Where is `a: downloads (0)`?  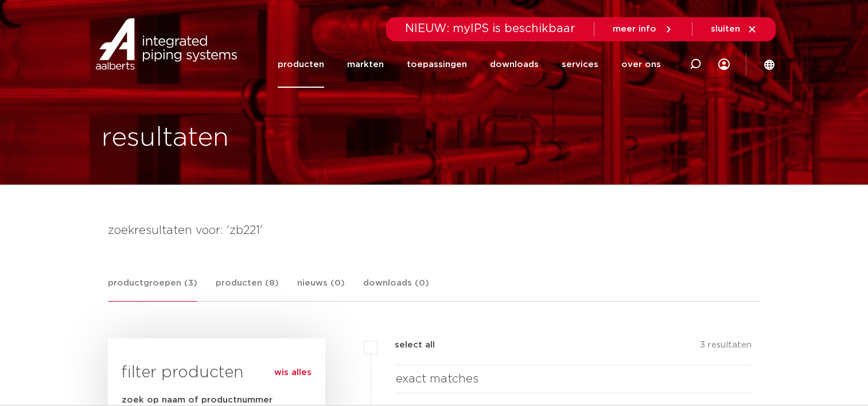 a: downloads (0) is located at coordinates (396, 289).